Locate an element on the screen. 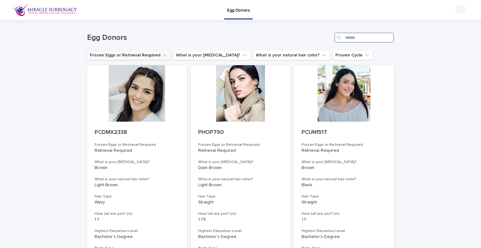 The image size is (481, 248). button: What is your natural hair color? is located at coordinates (292, 55).